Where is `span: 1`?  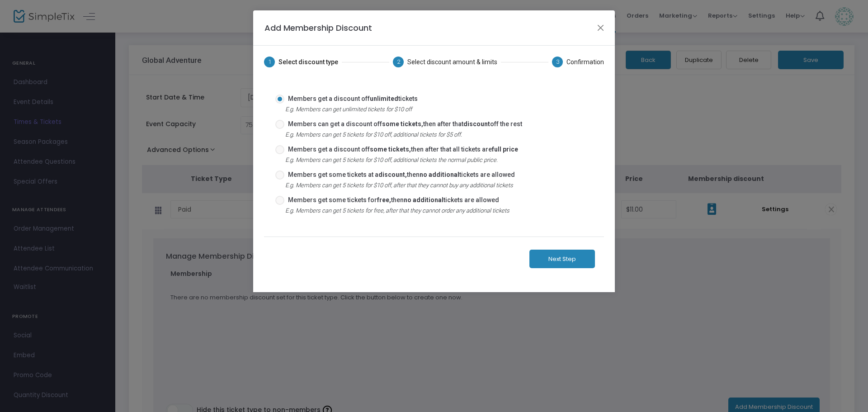 span: 1 is located at coordinates (269, 61).